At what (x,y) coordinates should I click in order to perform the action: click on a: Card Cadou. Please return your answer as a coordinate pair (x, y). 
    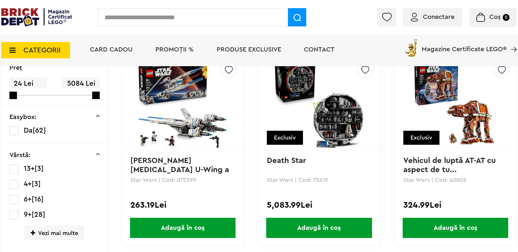
    Looking at the image, I should click on (111, 49).